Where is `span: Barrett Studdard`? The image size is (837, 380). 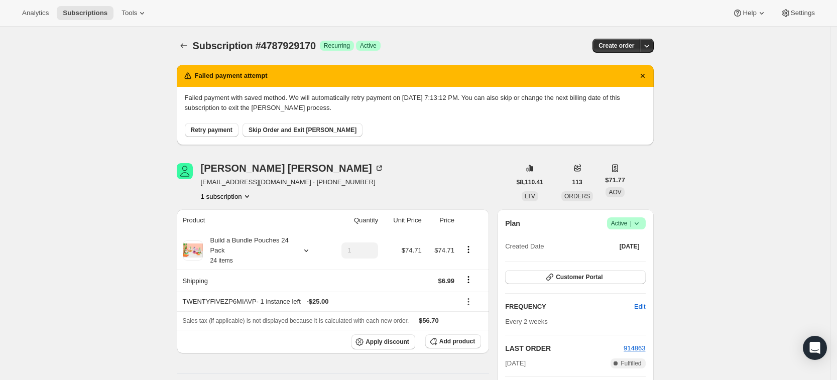
span: Barrett Studdard is located at coordinates (185, 171).